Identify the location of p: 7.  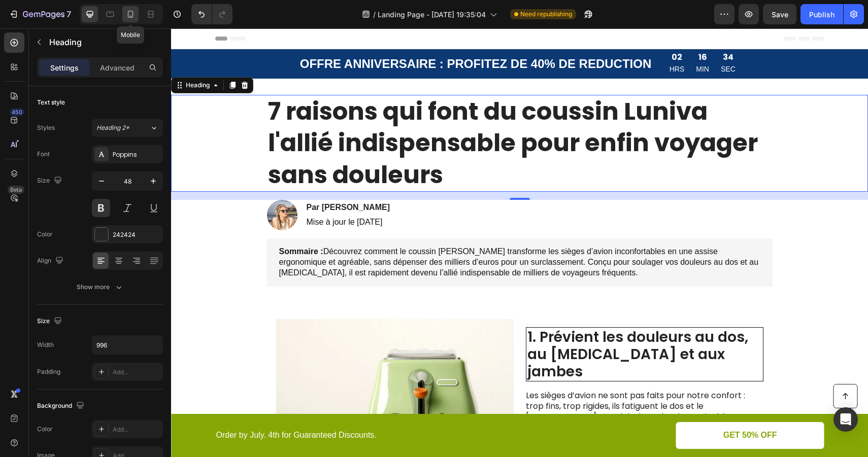
(68, 14).